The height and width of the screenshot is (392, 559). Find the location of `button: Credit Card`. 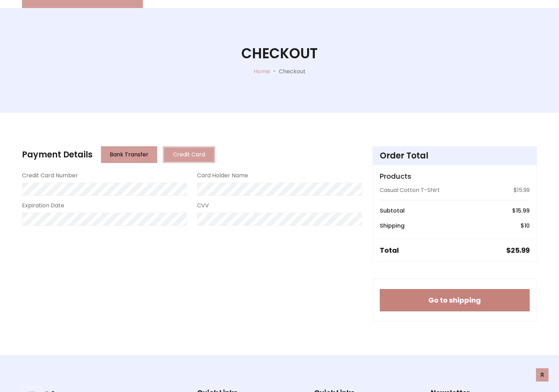

button: Credit Card is located at coordinates (189, 155).